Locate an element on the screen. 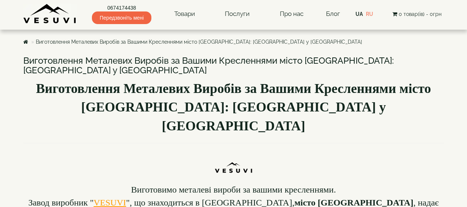  span: 0 товар(ів) - 0грн is located at coordinates (420, 14).